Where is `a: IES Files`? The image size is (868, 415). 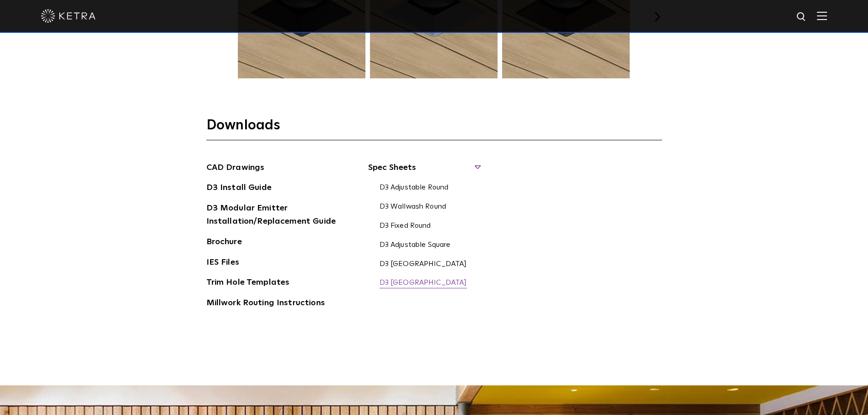 a: IES Files is located at coordinates (222, 263).